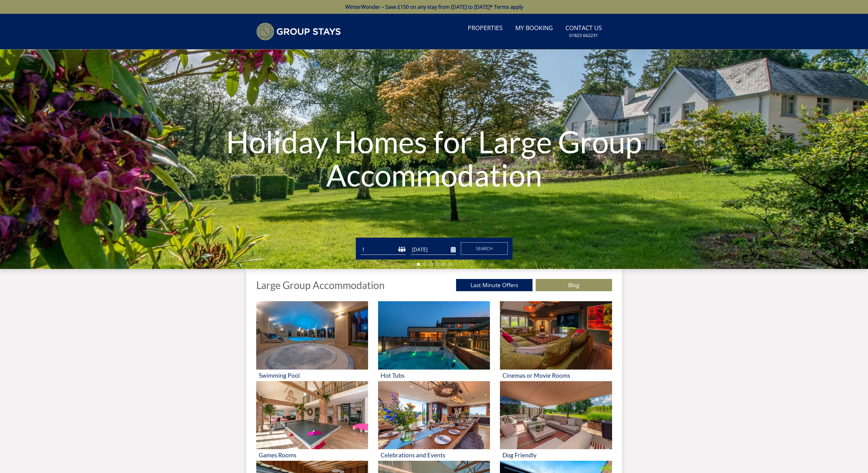 This screenshot has height=473, width=868. What do you see at coordinates (434, 335) in the screenshot?
I see `img: 'Hot Tubs' - Large Group Accommodation Holiday Ideas` at bounding box center [434, 335].